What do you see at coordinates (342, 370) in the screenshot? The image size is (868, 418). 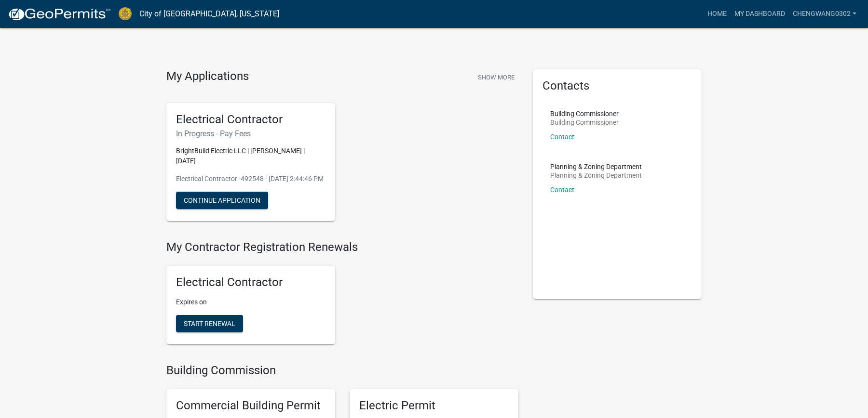 I see `h4: Building Commission` at bounding box center [342, 370].